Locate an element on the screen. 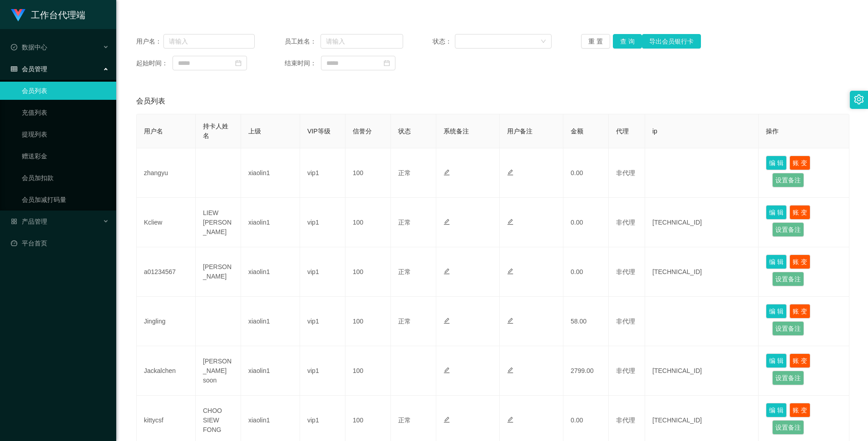 The height and width of the screenshot is (441, 868). a: 会员加减打码量 is located at coordinates (65, 200).